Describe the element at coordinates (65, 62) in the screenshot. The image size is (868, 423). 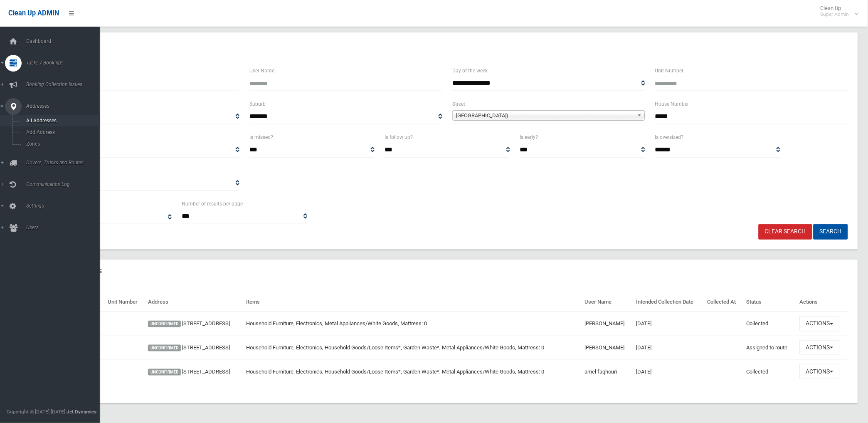
I see `span: Tasks / Bookings` at that location.